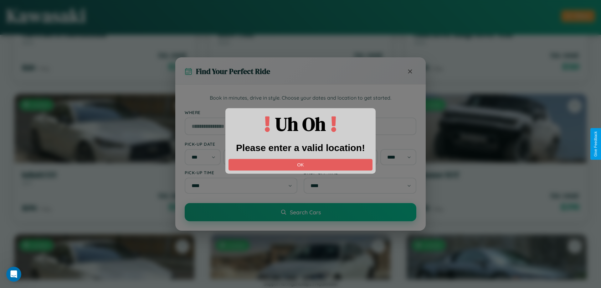 The height and width of the screenshot is (288, 601). I want to click on h3: Find Your Perfect Ride, so click(233, 71).